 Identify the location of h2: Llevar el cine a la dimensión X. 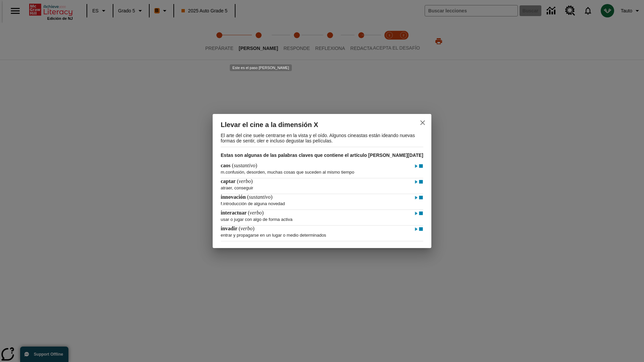
(312, 125).